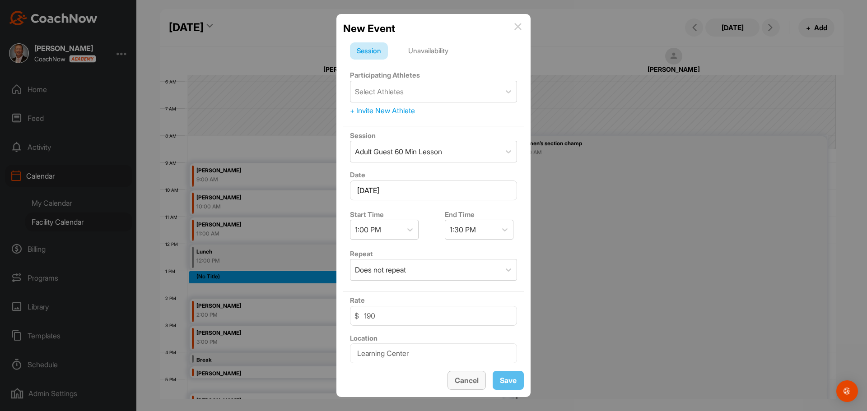 The height and width of the screenshot is (411, 867). I want to click on label: End Time, so click(460, 215).